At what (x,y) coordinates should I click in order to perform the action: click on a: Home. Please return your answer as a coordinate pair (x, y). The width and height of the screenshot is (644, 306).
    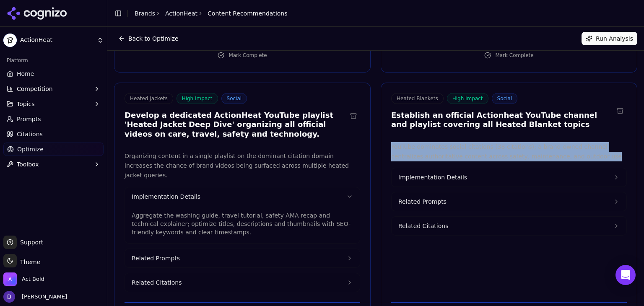
    Looking at the image, I should click on (53, 74).